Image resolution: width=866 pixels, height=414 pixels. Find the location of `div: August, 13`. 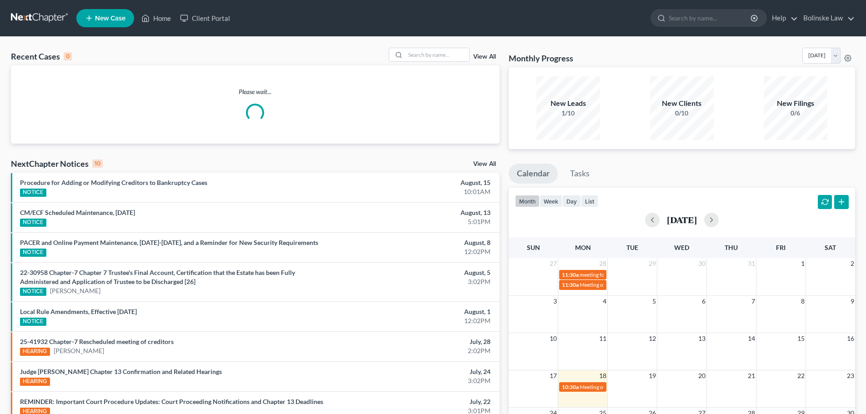

div: August, 13 is located at coordinates (415, 213).